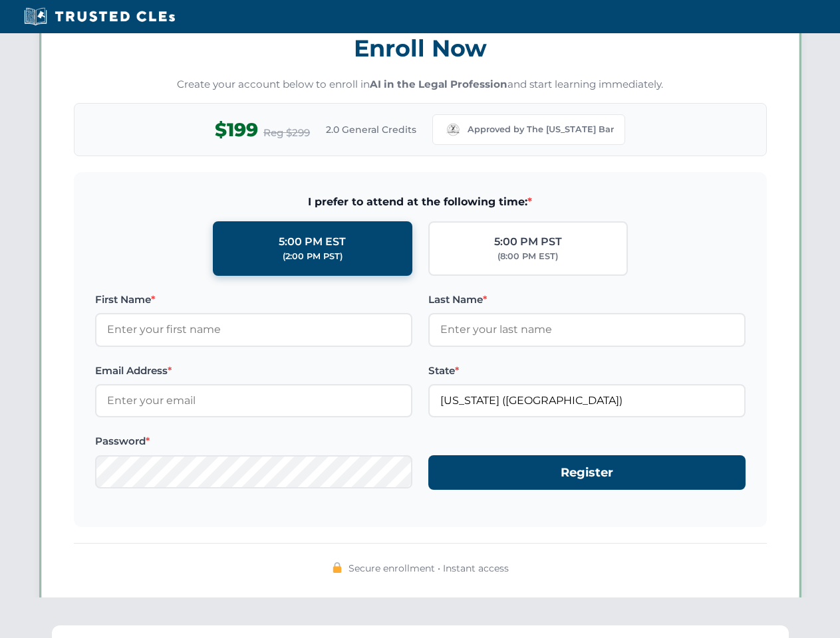 This screenshot has height=638, width=840. Describe the element at coordinates (253, 441) in the screenshot. I see `label: Password` at that location.